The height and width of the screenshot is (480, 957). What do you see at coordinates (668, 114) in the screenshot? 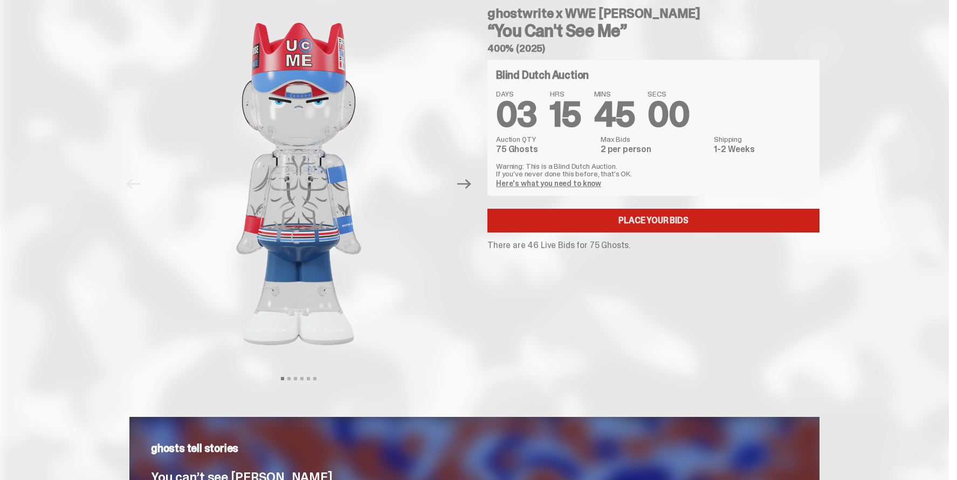
I see `span: 00` at bounding box center [668, 114].